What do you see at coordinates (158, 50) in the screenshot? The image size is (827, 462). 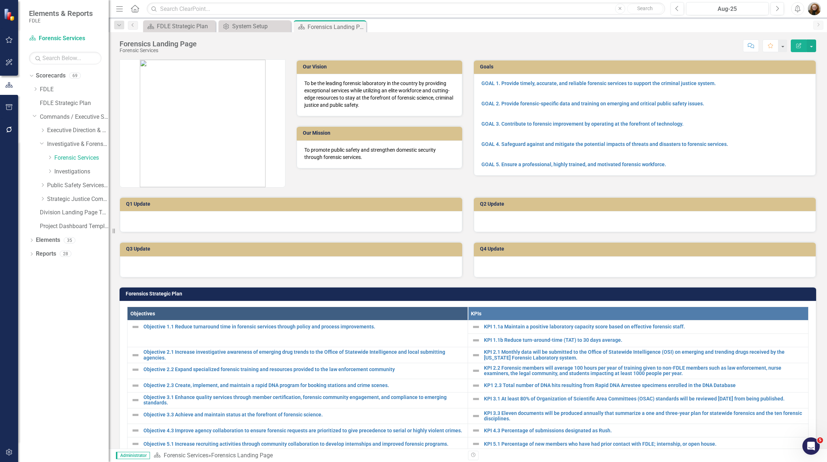 I see `div: Forensic Services` at bounding box center [158, 50].